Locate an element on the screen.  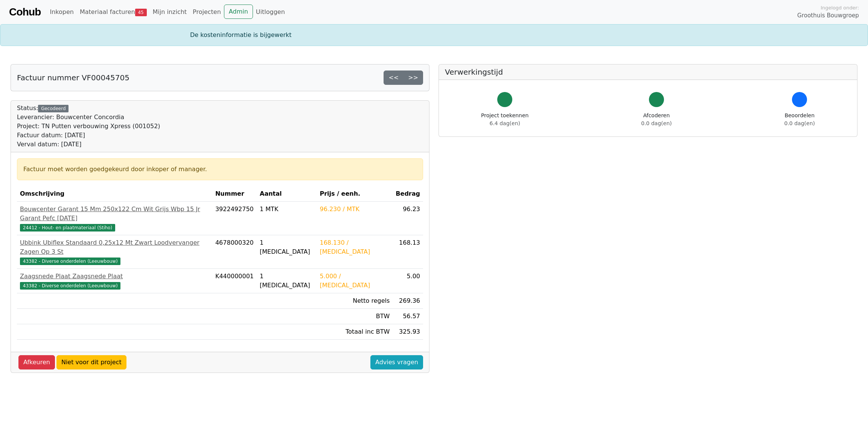
td: BTW is located at coordinates (354, 316).